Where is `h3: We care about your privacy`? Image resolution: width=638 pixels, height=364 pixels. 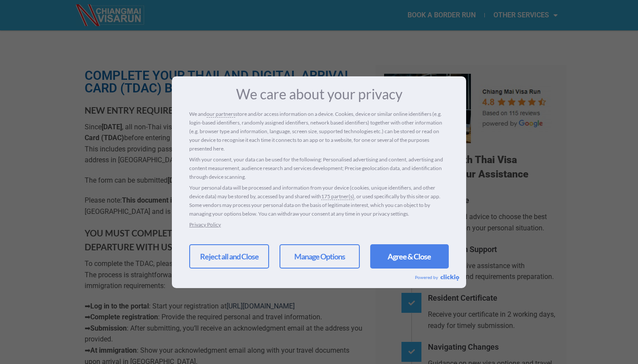
h3: We care about your privacy is located at coordinates (319, 94).